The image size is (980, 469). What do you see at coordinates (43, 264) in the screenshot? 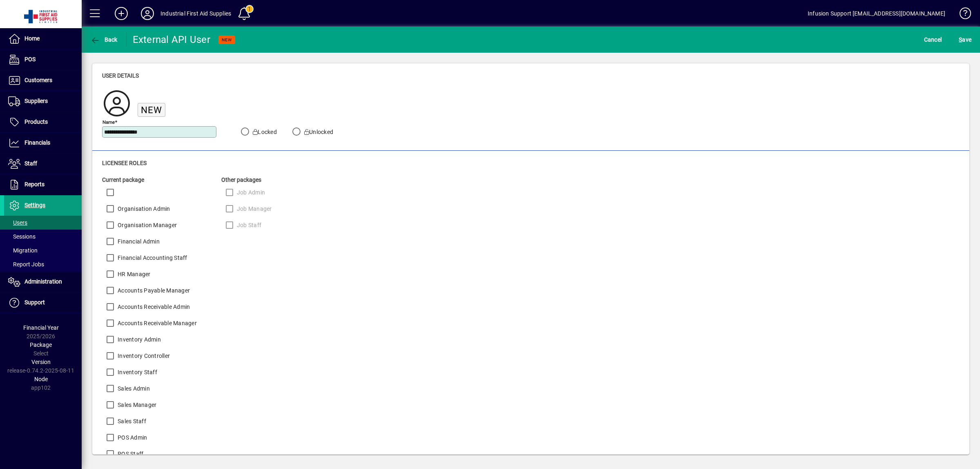
I see `a: Report Jobs` at bounding box center [43, 264].